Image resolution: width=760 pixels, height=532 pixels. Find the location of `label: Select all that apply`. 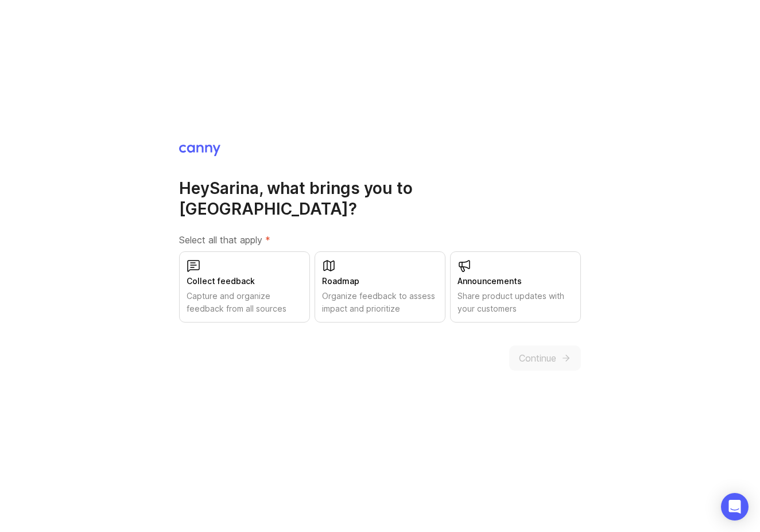

label: Select all that apply is located at coordinates (380, 240).